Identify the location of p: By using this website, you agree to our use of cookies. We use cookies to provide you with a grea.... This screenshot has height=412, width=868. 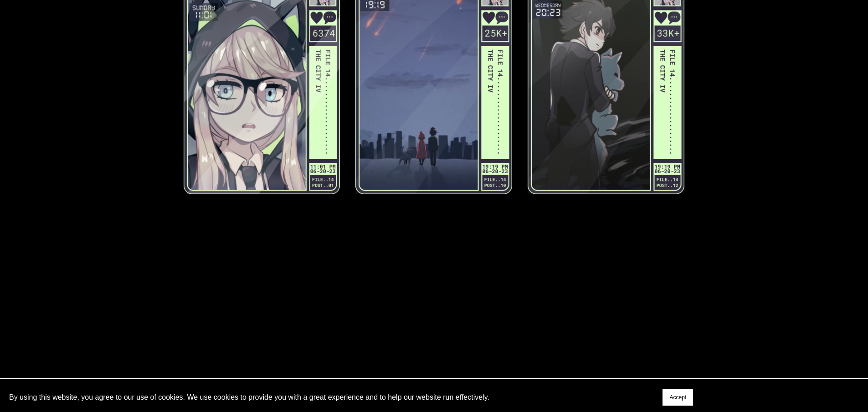
(250, 397).